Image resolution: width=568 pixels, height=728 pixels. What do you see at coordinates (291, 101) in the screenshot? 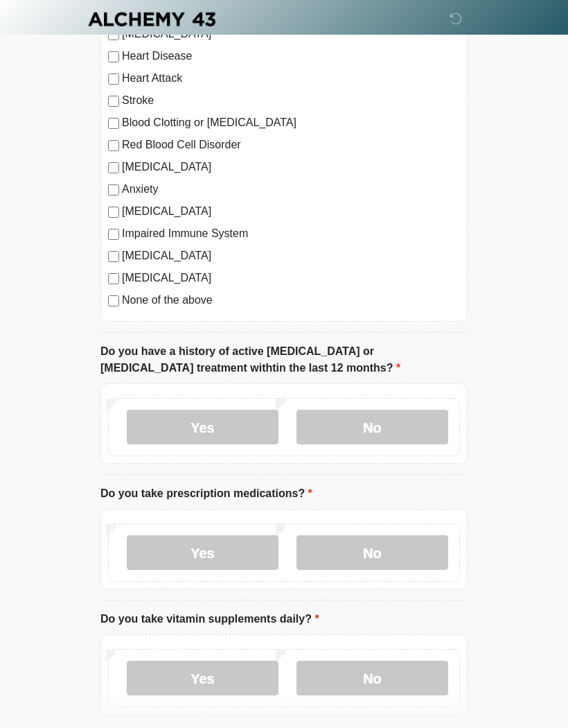
I see `label: Stroke` at bounding box center [291, 101].